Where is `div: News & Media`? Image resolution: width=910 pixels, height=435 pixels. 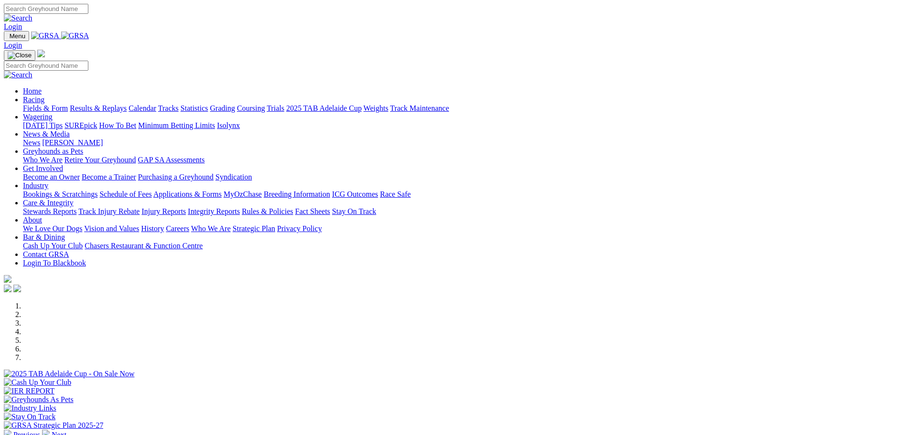
div: News & Media is located at coordinates (465, 143).